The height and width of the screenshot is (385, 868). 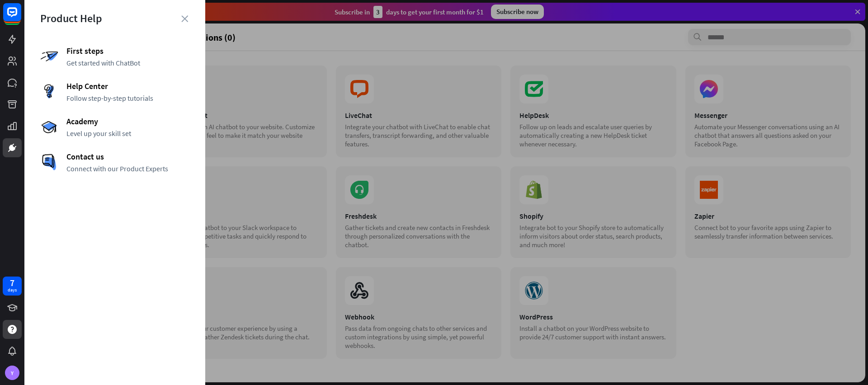 What do you see at coordinates (12, 291) in the screenshot?
I see `div: days` at bounding box center [12, 291].